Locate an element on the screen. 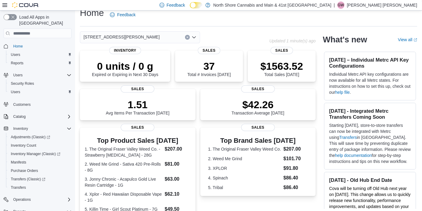  a: Inventory Count is located at coordinates (23, 146).